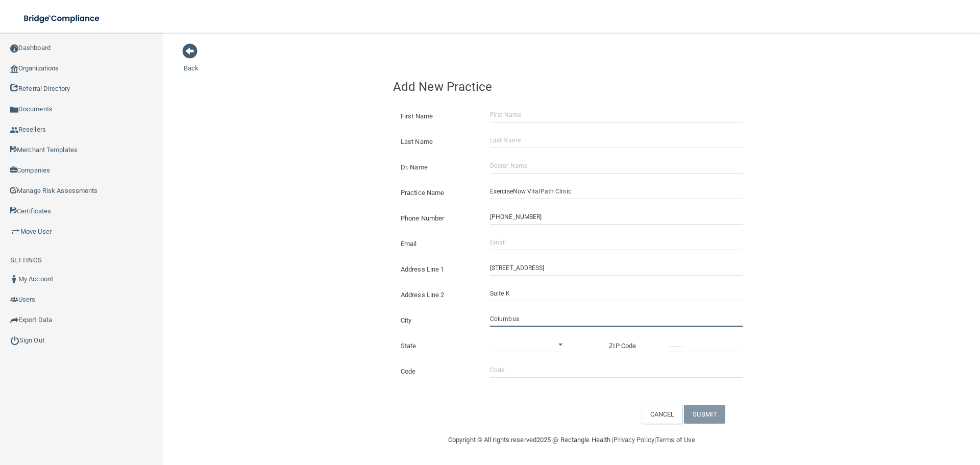  I want to click on h4: Add New Practice, so click(572, 86).